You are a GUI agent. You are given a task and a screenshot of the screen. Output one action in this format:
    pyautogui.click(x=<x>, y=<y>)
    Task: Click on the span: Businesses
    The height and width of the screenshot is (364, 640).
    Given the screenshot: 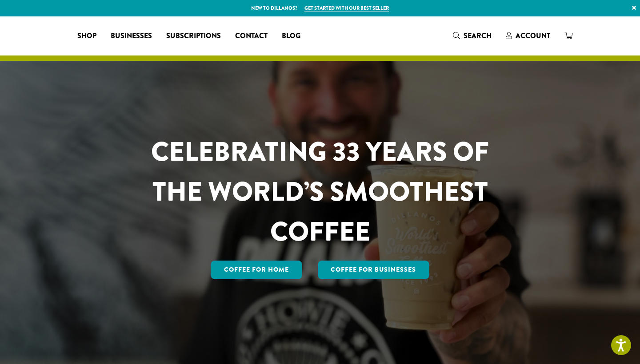 What is the action you would take?
    pyautogui.click(x=131, y=36)
    